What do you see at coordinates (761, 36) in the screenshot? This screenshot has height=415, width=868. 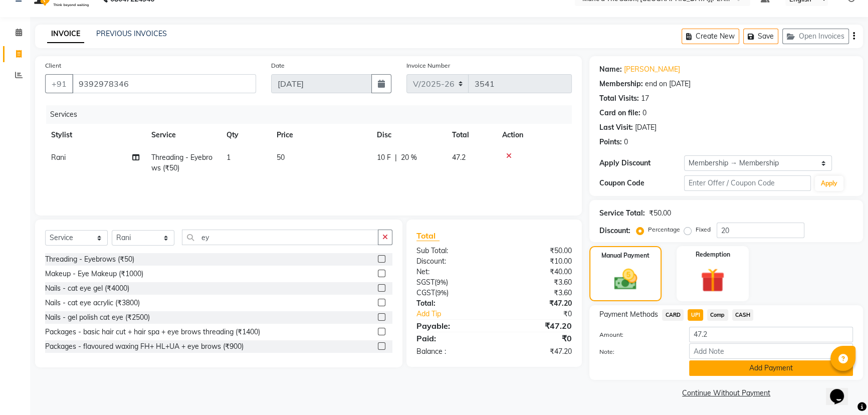 I see `button: Save` at bounding box center [761, 36].